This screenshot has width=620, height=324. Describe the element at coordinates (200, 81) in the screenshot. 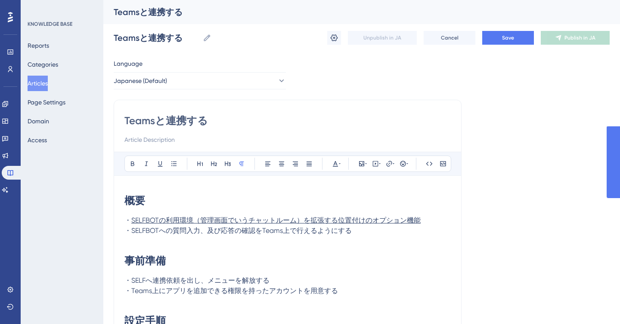

I see `button: Japanese (Default)` at that location.